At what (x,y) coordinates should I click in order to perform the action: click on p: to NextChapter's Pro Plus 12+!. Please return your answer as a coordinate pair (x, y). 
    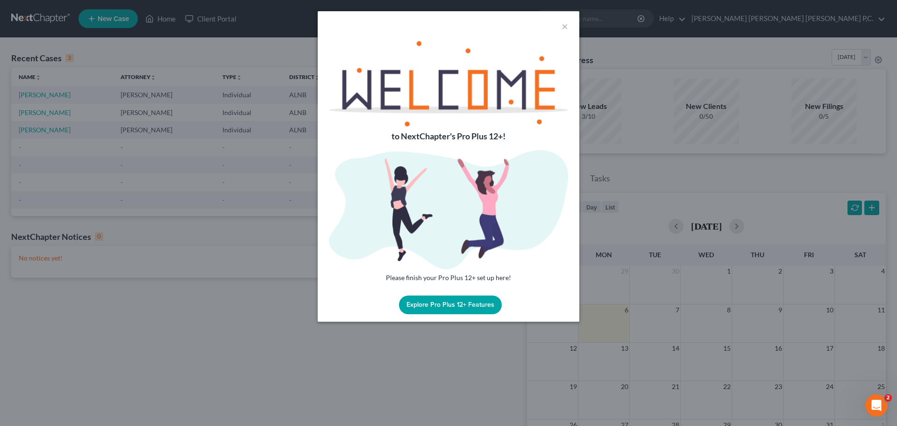
    Looking at the image, I should click on (449, 136).